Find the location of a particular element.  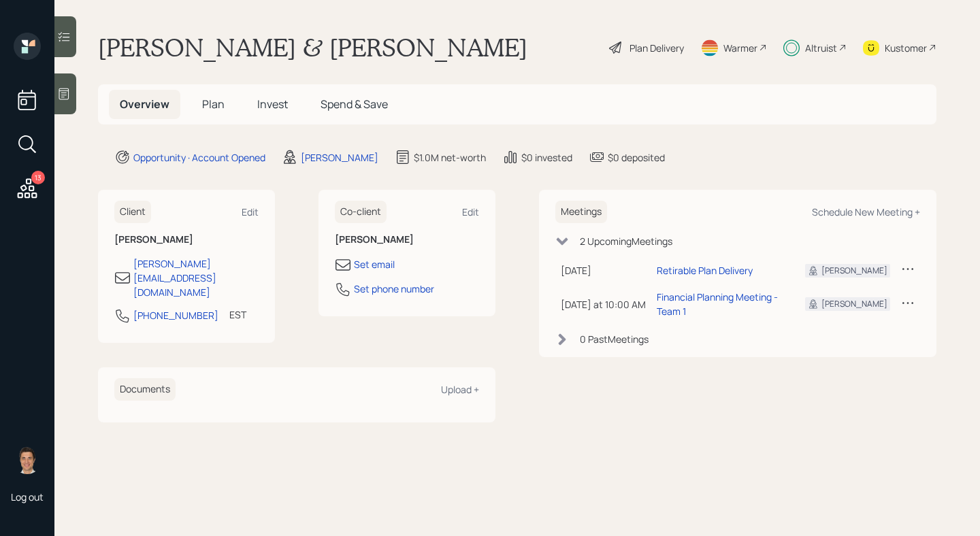

div: Upload + is located at coordinates (460, 389).